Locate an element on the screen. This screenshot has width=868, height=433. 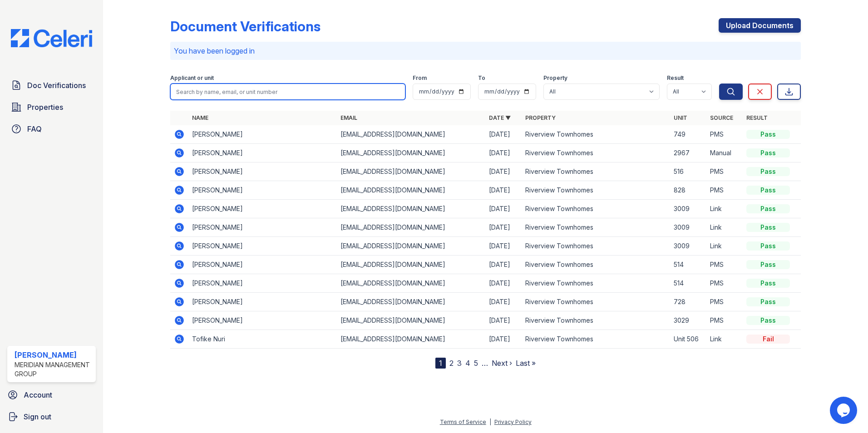
a: Last » is located at coordinates (526, 363).